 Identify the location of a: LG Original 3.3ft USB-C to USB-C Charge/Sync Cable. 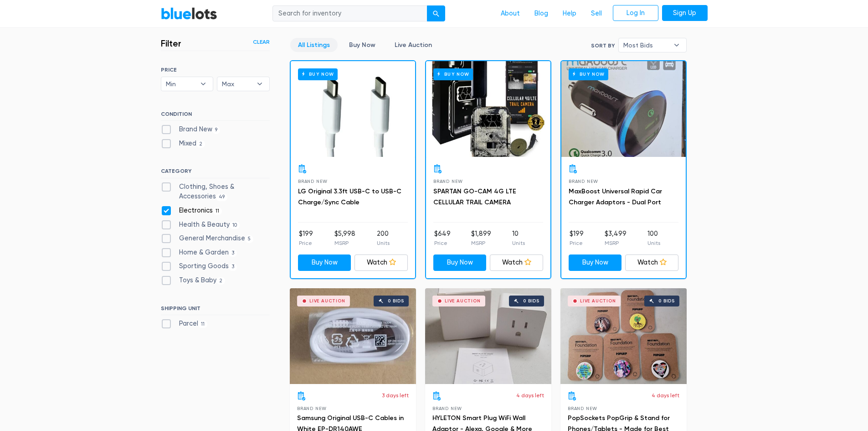
(350, 196).